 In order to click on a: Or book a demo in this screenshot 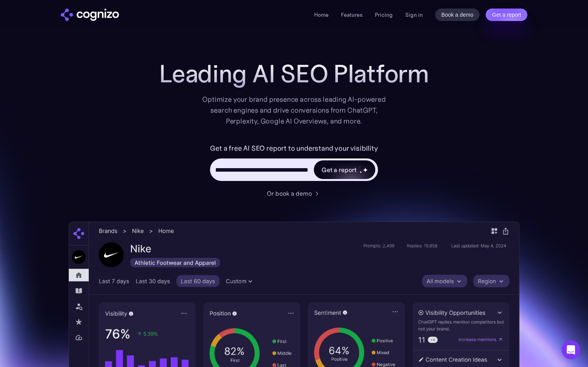, I will do `click(294, 193)`.